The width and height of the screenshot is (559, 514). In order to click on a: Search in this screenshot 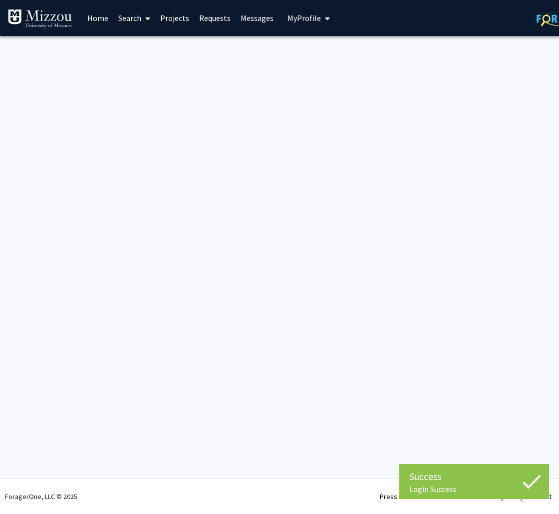, I will do `click(134, 18)`.